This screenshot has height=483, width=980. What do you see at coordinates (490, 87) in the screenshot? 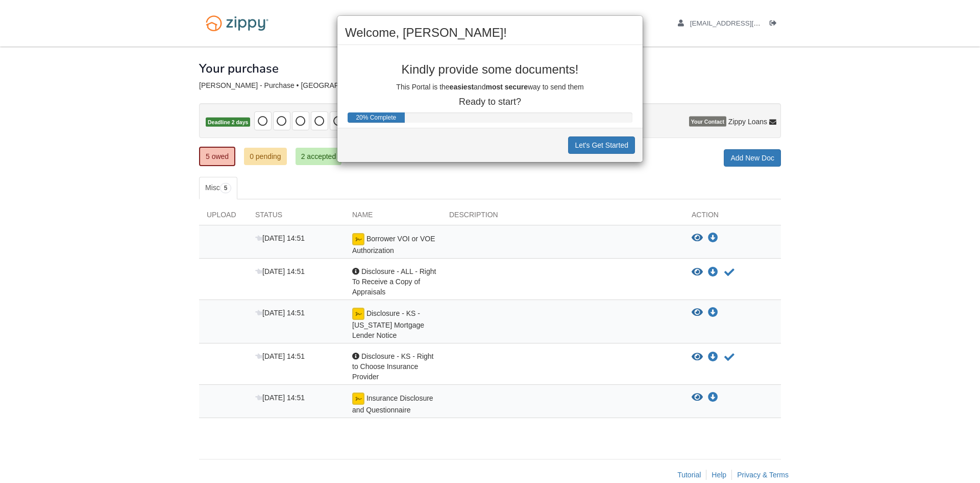
I see `p: This Portal is the and way to send them` at bounding box center [490, 87].